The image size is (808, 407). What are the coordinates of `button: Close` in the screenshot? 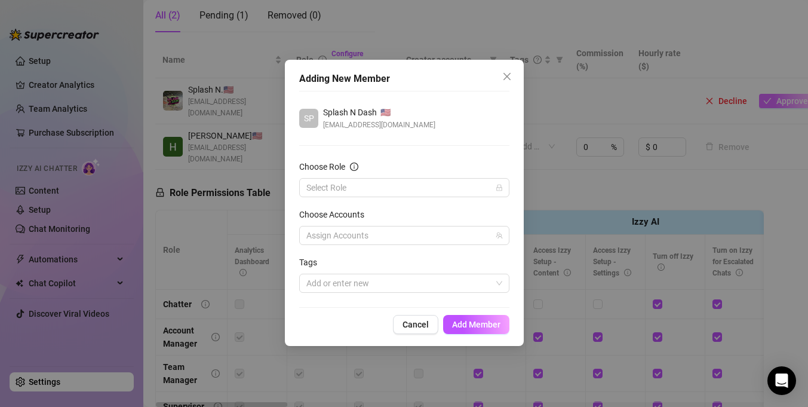 It's located at (507, 76).